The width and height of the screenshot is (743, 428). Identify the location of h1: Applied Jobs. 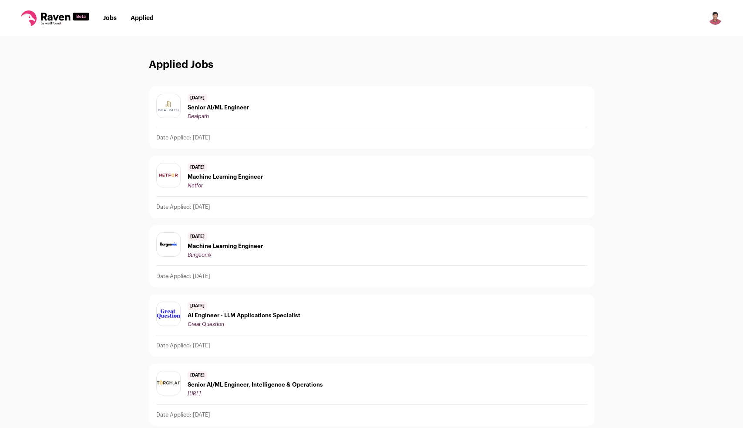
(372, 65).